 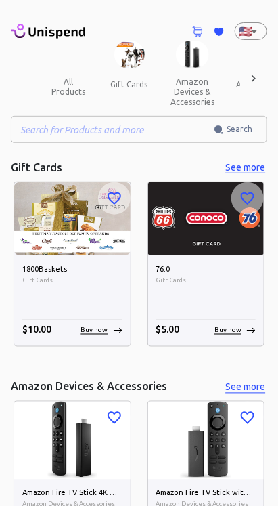 What do you see at coordinates (37, 167) in the screenshot?
I see `h5: Gift Cards` at bounding box center [37, 167].